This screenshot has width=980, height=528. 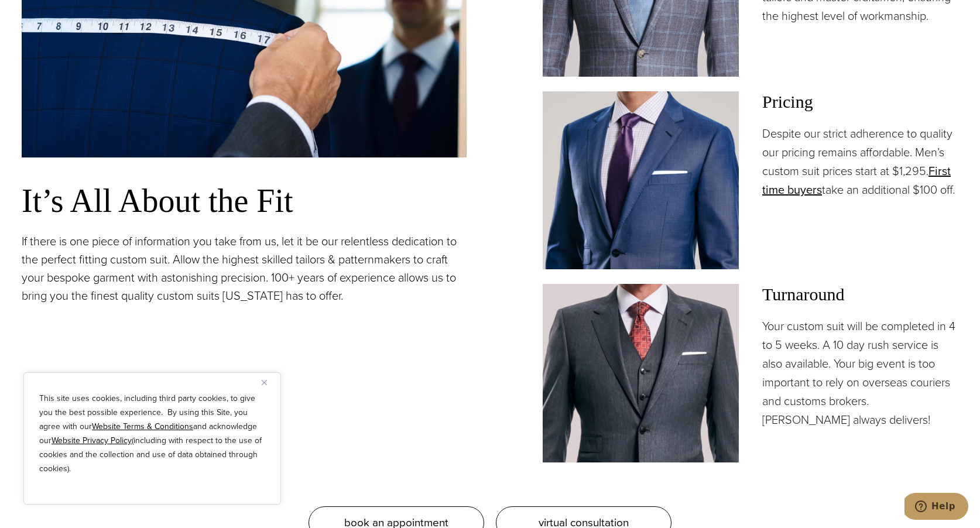 I want to click on a: Website Terms & Conditions, so click(x=142, y=426).